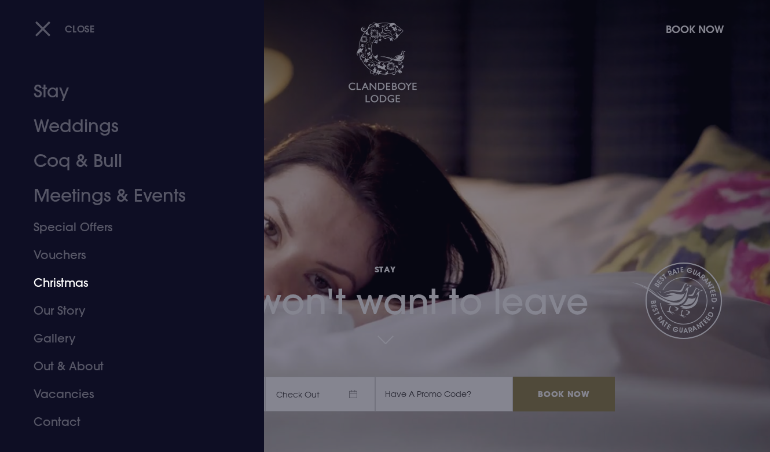 This screenshot has width=770, height=452. I want to click on a: Meetings & Events, so click(124, 196).